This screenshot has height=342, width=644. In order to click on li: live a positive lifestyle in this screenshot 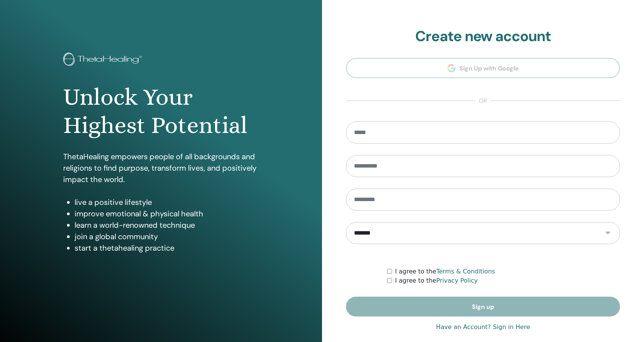, I will do `click(166, 202)`.